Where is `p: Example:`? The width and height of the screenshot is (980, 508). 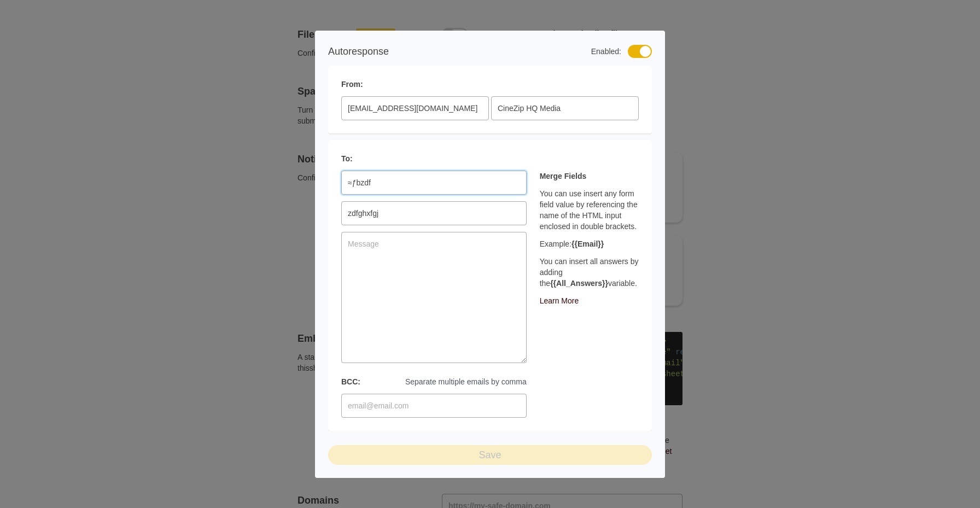 p: Example: is located at coordinates (589, 244).